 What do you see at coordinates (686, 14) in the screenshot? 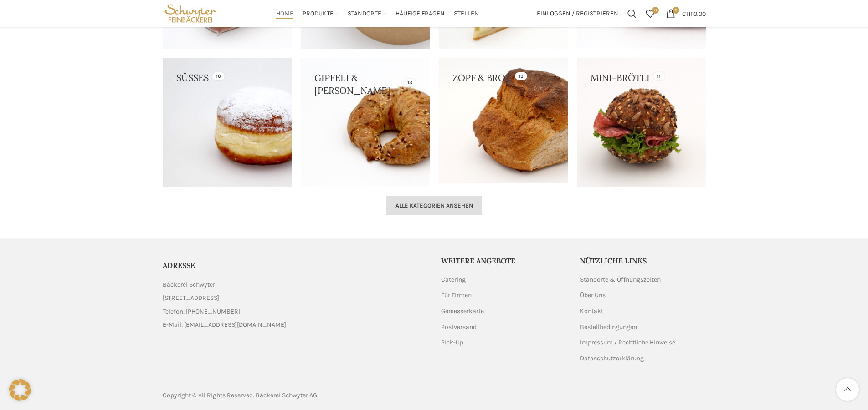
I see `a: 0 CHF0.00` at bounding box center [686, 14].